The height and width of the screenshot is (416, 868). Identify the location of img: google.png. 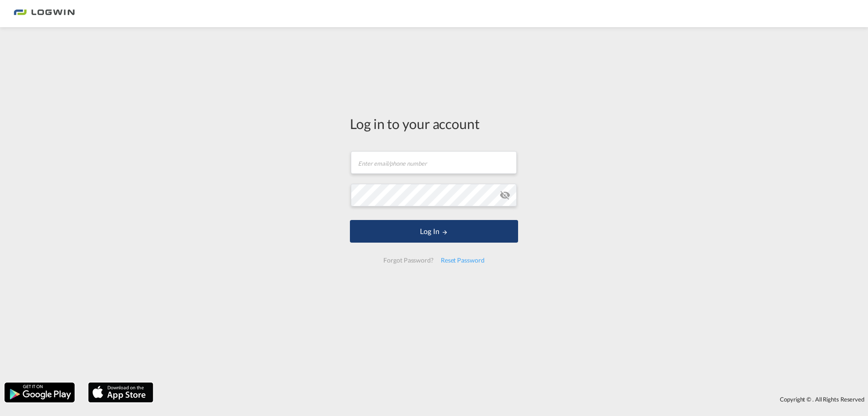
(39, 392).